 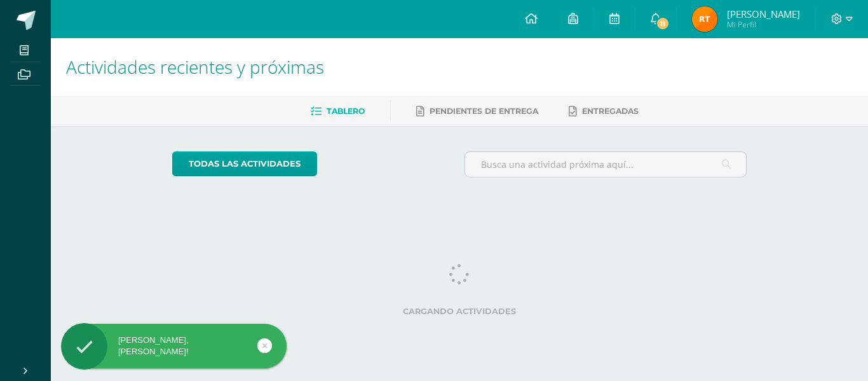 What do you see at coordinates (245, 163) in the screenshot?
I see `a: todas las Actividades` at bounding box center [245, 163].